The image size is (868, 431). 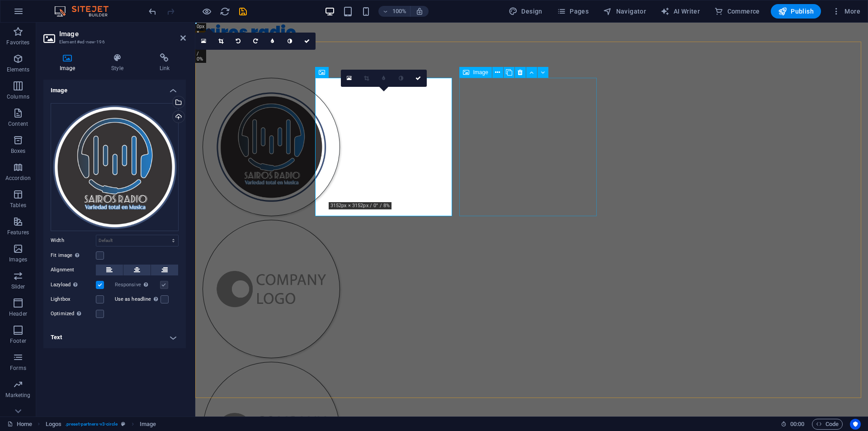 I want to click on i: This element is a customizable preset, so click(x=123, y=424).